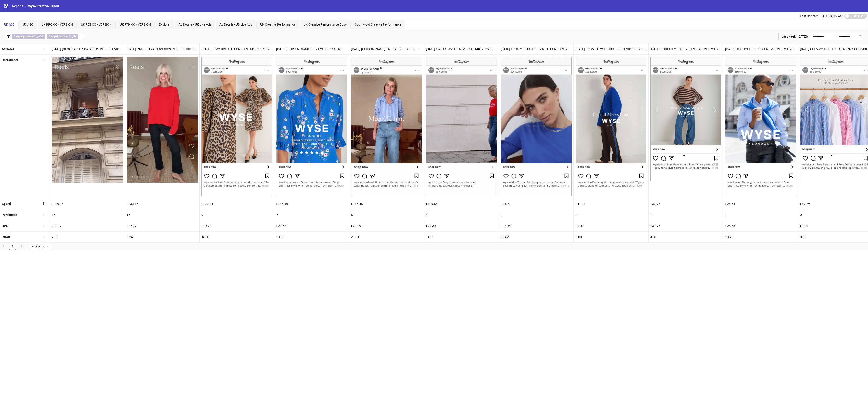 Image resolution: width=868 pixels, height=412 pixels. I want to click on div: £449.94, so click(87, 204).